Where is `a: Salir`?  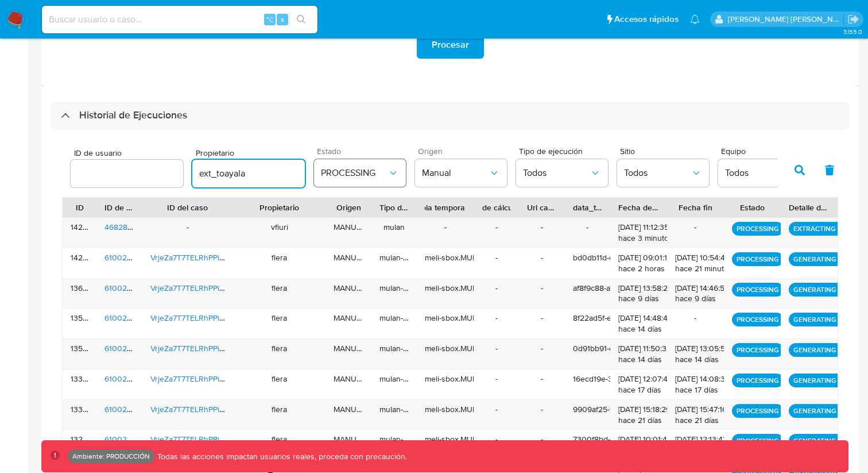 a: Salir is located at coordinates (853, 19).